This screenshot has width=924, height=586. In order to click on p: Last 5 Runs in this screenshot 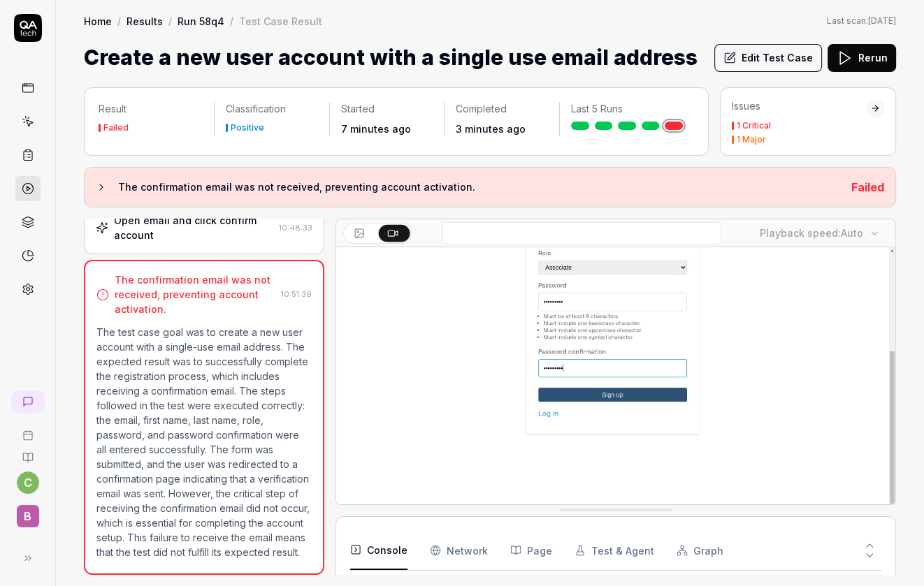, I will do `click(627, 109)`.